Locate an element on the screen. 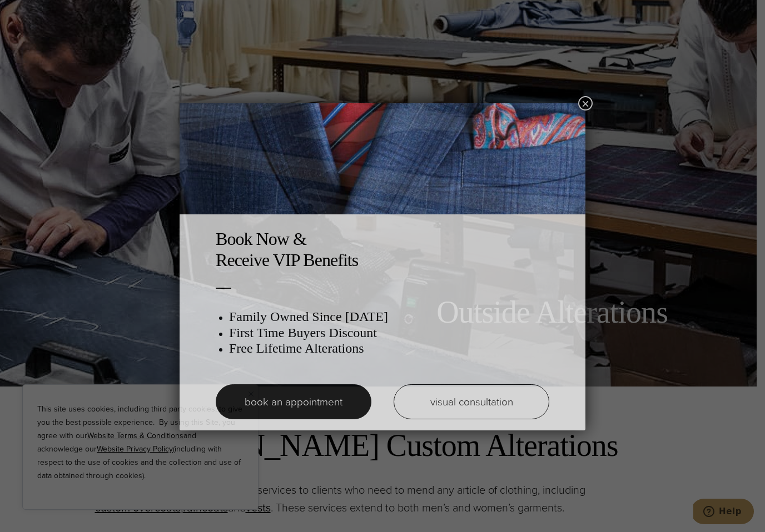  a: book an appointment is located at coordinates (294, 402).